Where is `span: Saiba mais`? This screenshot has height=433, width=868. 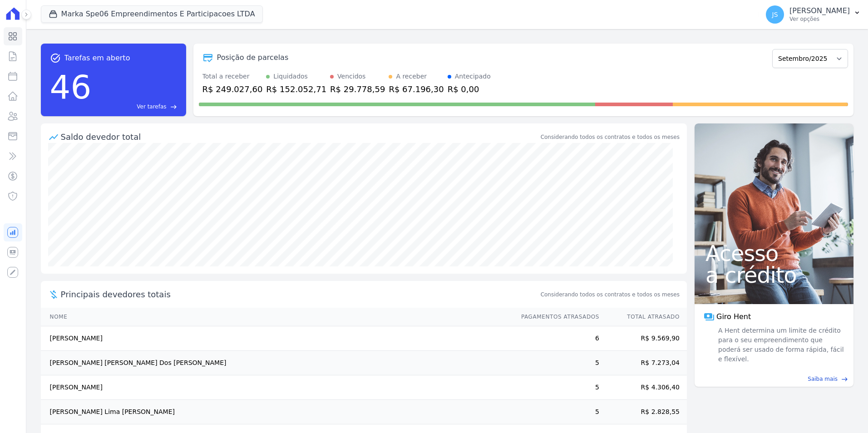 span: Saiba mais is located at coordinates (822, 379).